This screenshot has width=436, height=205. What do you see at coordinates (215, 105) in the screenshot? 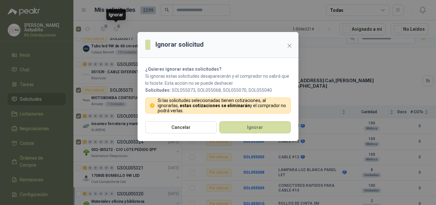
I see `strong: estas cotizaciones se eliminarán` at bounding box center [215, 105].